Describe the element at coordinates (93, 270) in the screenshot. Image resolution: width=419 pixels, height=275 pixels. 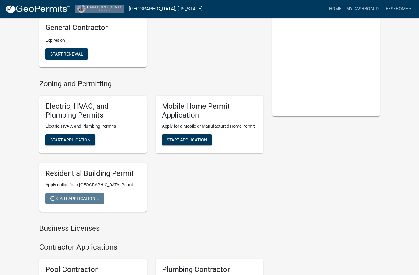
I see `h5: Pool Contractor` at that location.